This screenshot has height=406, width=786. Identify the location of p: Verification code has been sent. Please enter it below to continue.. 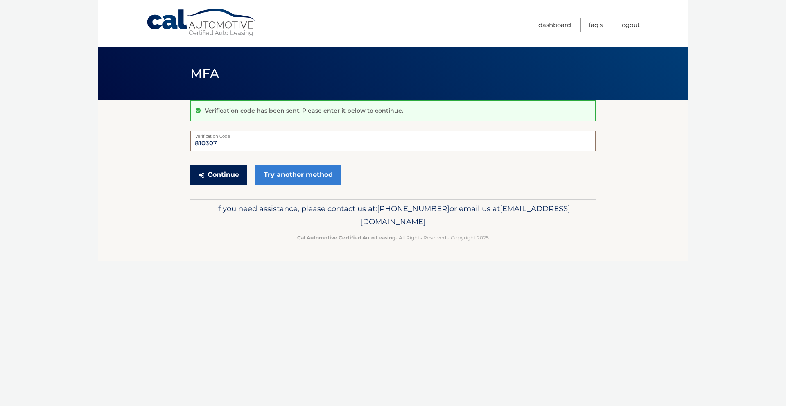
(304, 111).